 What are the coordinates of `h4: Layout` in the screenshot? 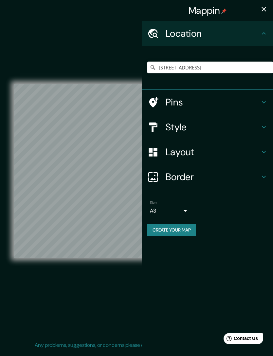 It's located at (213, 152).